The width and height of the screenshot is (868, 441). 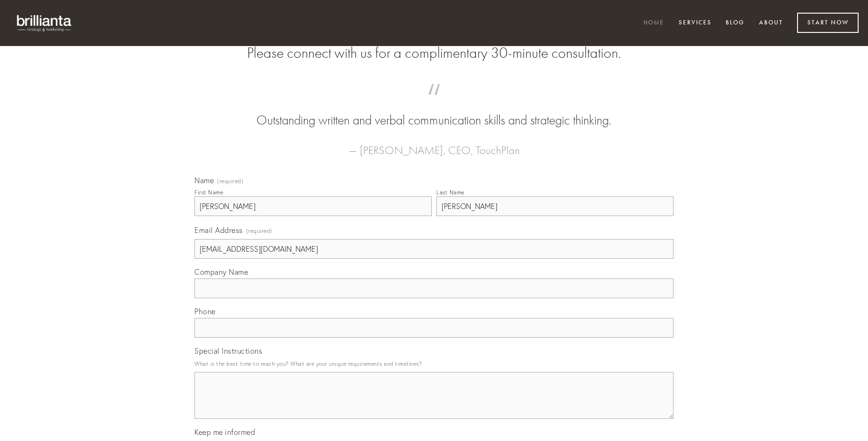 What do you see at coordinates (450, 192) in the screenshot?
I see `div: Last Name` at bounding box center [450, 192].